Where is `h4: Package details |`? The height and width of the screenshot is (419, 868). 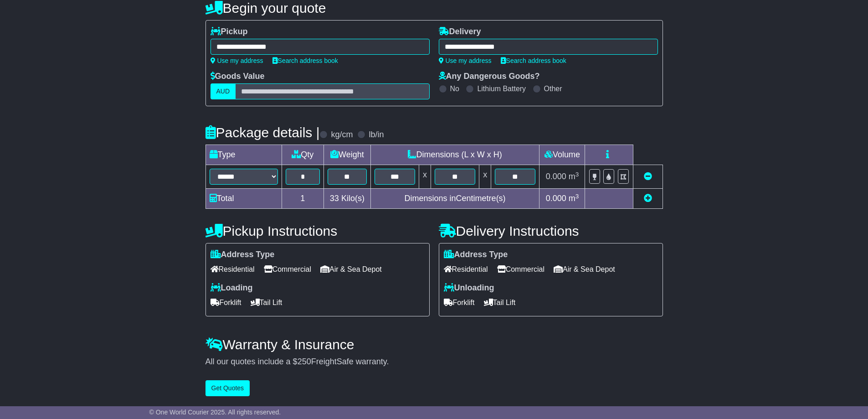 h4: Package details | is located at coordinates (263, 132).